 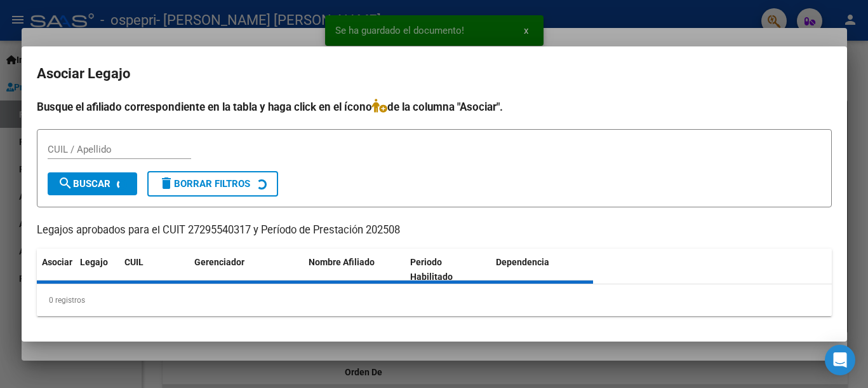 What do you see at coordinates (342, 262) in the screenshot?
I see `span: Nombre Afiliado` at bounding box center [342, 262].